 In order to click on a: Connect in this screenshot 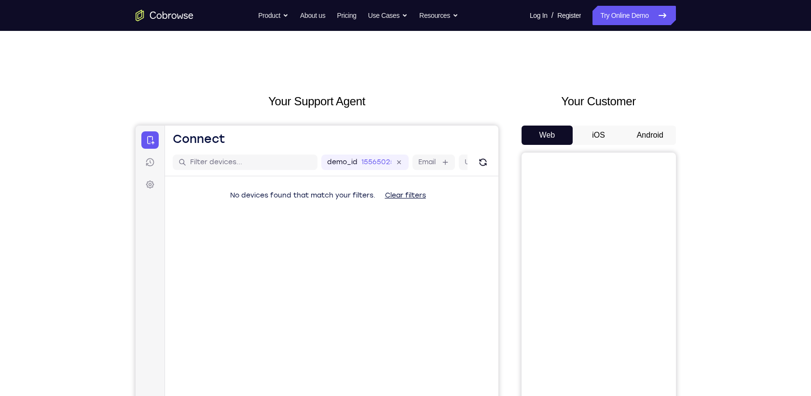, I will do `click(14, 14)`.